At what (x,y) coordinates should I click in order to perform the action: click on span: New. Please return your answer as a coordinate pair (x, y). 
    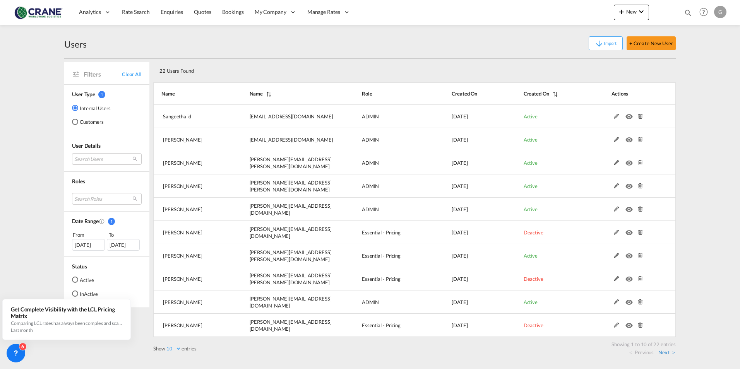
    Looking at the image, I should click on (631, 12).